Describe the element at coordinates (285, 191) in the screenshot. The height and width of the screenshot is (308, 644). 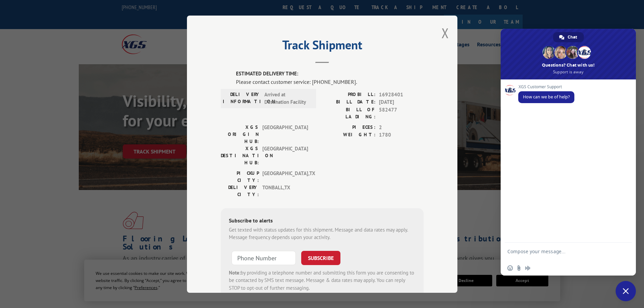
I see `span: TONBALL , TX` at that location.